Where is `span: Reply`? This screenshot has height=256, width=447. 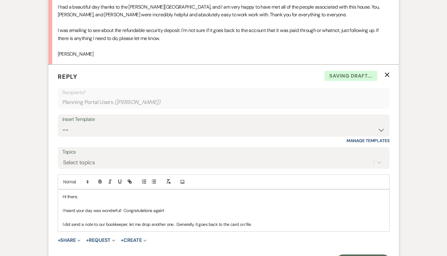 span: Reply is located at coordinates (68, 77).